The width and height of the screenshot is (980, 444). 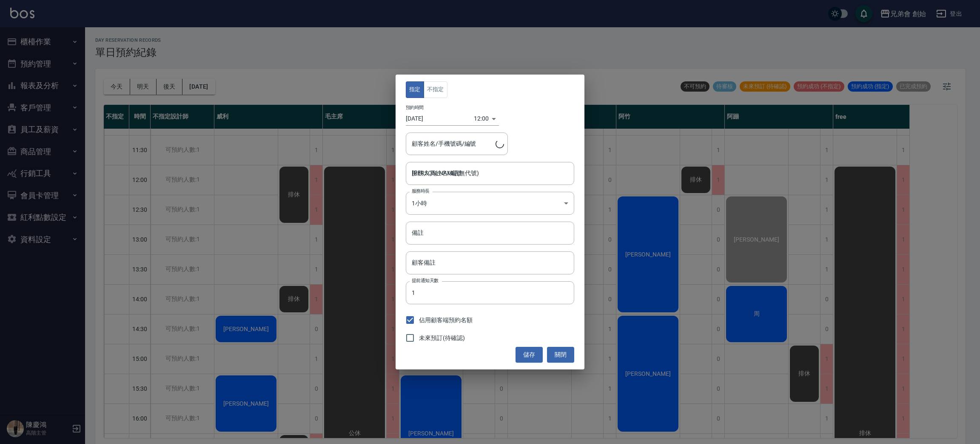 What do you see at coordinates (425, 280) in the screenshot?
I see `label: 提前通知天數` at bounding box center [425, 280].